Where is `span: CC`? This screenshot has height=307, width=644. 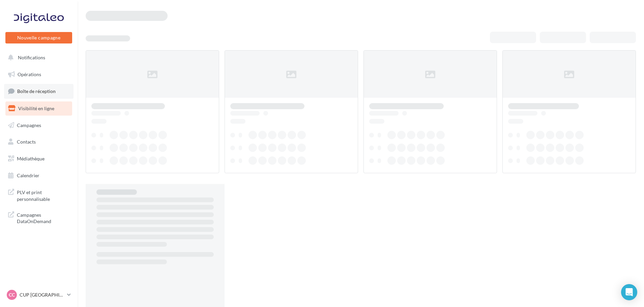 span: CC is located at coordinates (12, 295).